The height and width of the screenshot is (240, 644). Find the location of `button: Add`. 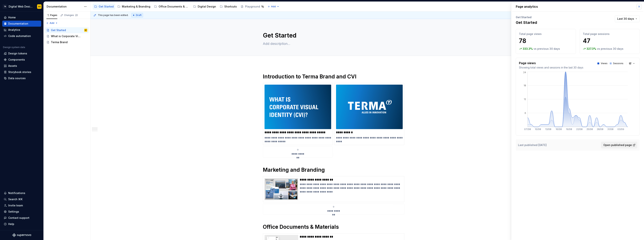

button: Add is located at coordinates (273, 7).